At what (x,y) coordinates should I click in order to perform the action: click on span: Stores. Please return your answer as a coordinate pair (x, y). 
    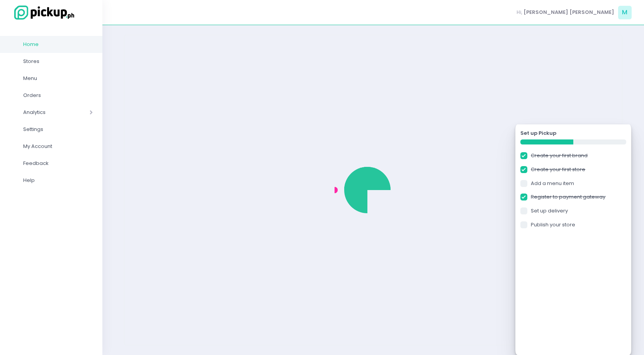
    Looking at the image, I should click on (58, 61).